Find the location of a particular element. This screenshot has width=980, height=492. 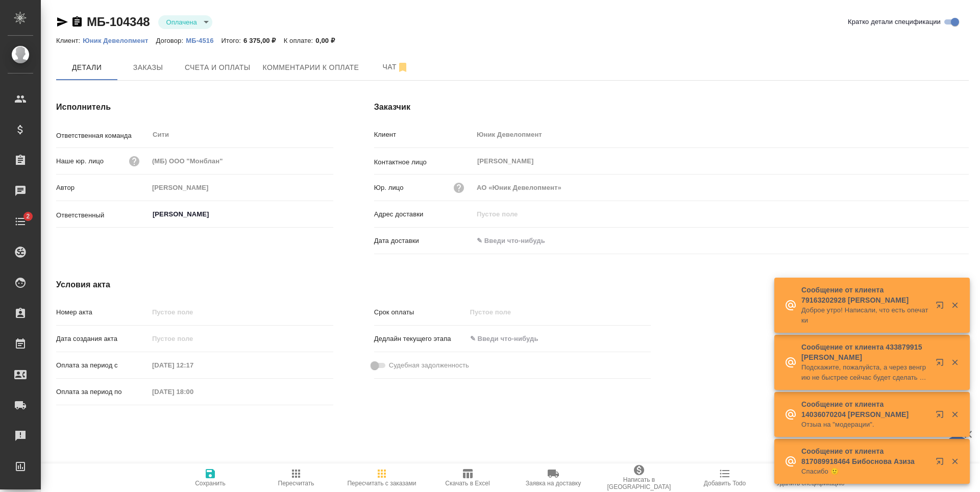

p: Автор is located at coordinates (102, 188).